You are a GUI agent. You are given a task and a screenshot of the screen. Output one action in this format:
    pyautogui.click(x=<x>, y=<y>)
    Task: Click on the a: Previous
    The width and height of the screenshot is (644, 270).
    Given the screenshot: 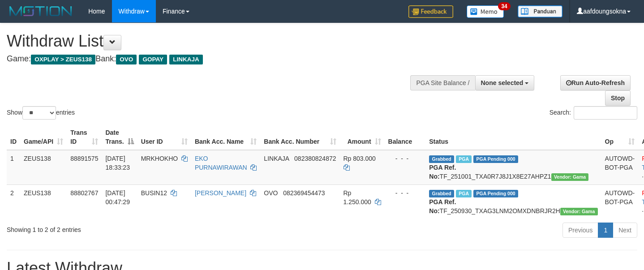 What is the action you would take?
    pyautogui.click(x=581, y=230)
    